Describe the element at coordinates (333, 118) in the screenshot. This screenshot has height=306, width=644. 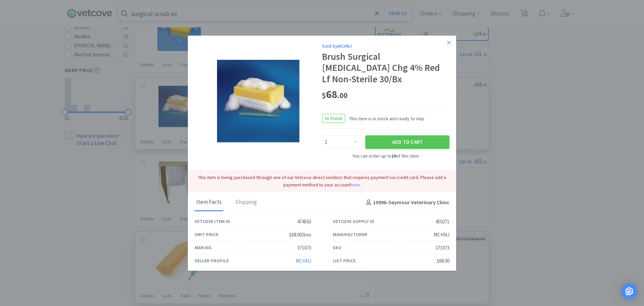
I see `span: In Stock` at that location.